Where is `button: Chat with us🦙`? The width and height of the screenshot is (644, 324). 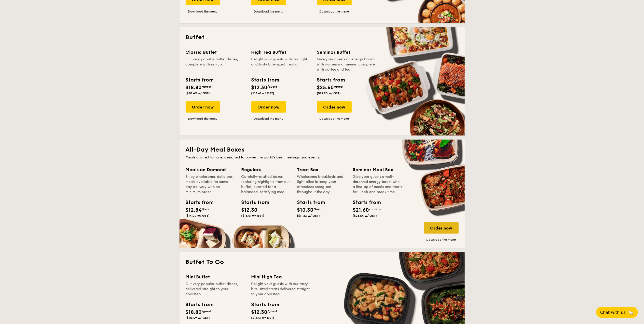
button: Chat with us🦙 is located at coordinates (617, 312).